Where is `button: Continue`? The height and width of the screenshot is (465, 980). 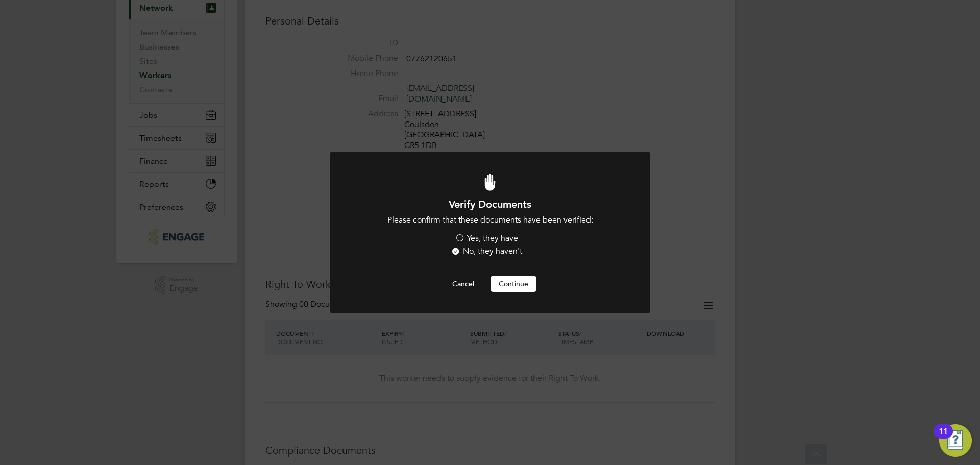
button: Continue is located at coordinates (513, 283).